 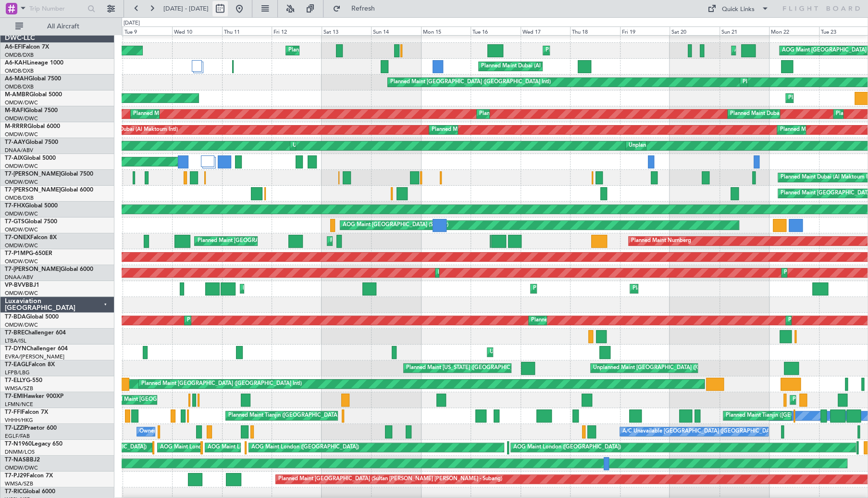 I want to click on a: A6-KAHLineage 1000, so click(x=34, y=63).